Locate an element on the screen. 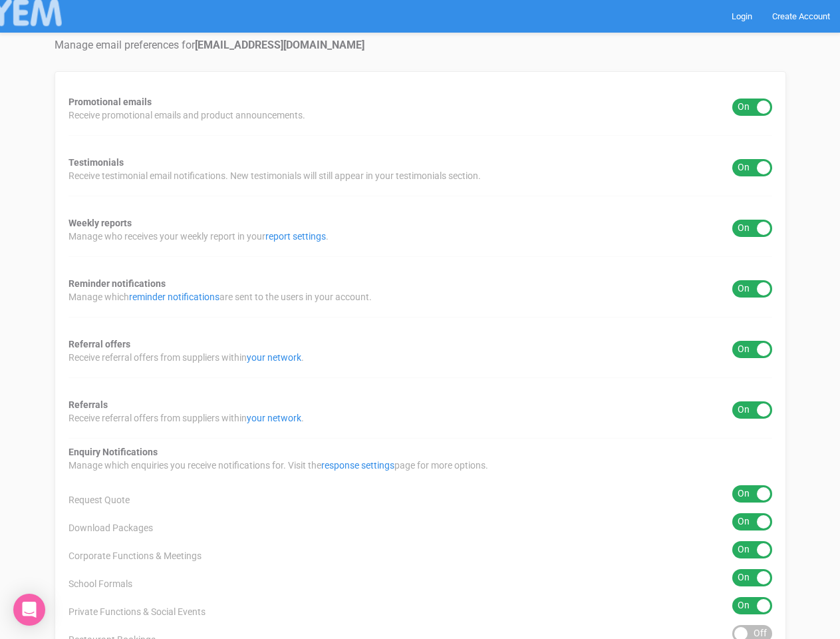 Image resolution: width=840 pixels, height=639 pixels. a: reminder notifications is located at coordinates (174, 297).